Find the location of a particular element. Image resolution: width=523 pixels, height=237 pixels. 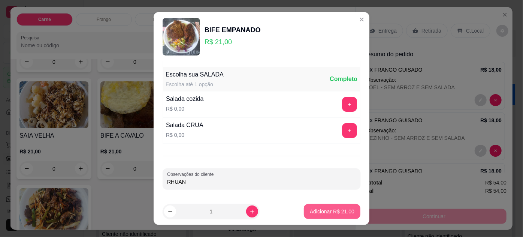

p: R$ 21,00 is located at coordinates (232, 42).